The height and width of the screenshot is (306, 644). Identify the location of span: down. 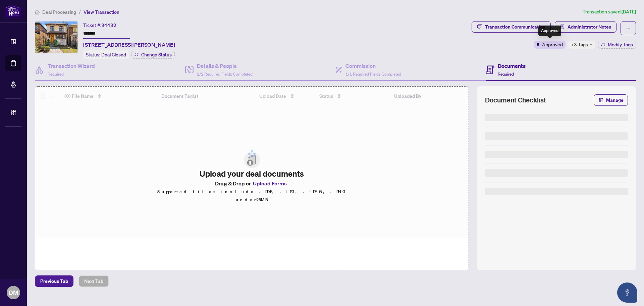
(591, 45).